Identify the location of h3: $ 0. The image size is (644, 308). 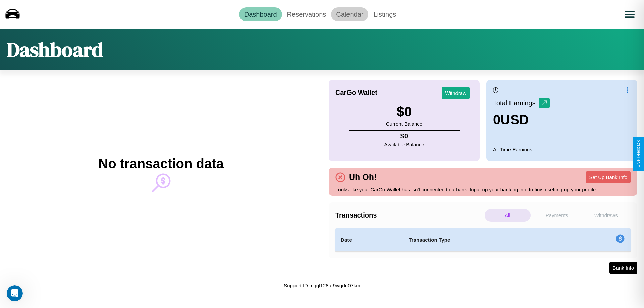
(404, 112).